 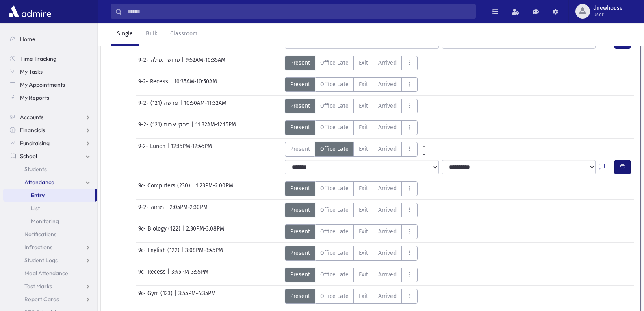 What do you see at coordinates (159, 106) in the screenshot?
I see `span: 9-2- פרשה (121)` at bounding box center [159, 106].